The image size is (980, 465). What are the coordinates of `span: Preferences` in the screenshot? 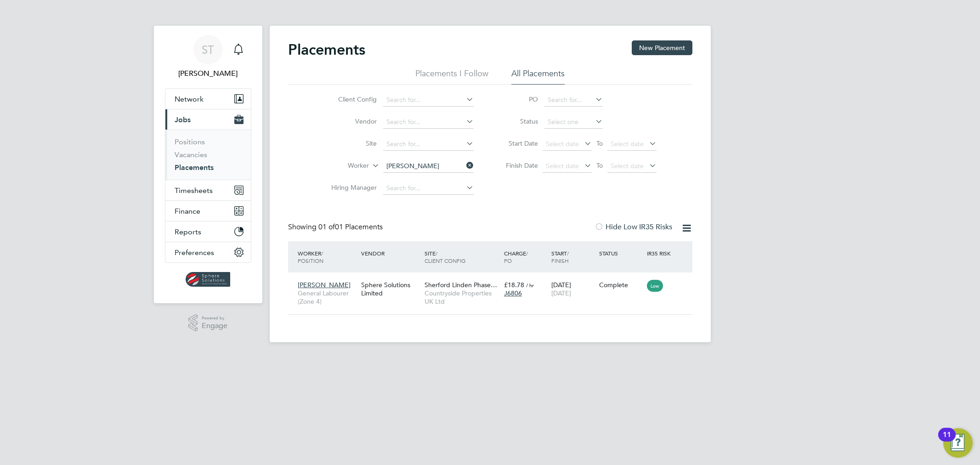 It's located at (194, 252).